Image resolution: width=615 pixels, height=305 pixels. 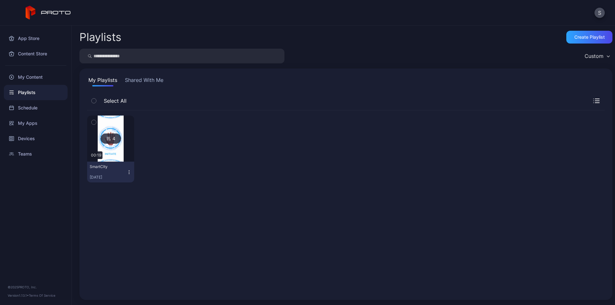 What do you see at coordinates (18, 296) in the screenshot?
I see `span: Version 1.13.1 •` at bounding box center [18, 296].